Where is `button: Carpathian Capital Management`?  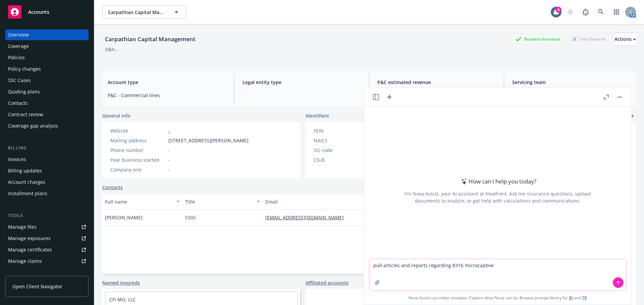
button: Carpathian Capital Management is located at coordinates (144, 12).